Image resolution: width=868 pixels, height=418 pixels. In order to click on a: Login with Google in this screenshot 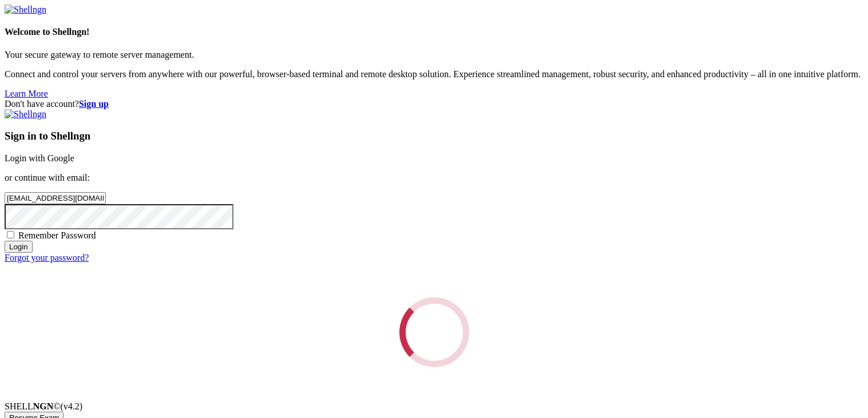, I will do `click(39, 158)`.